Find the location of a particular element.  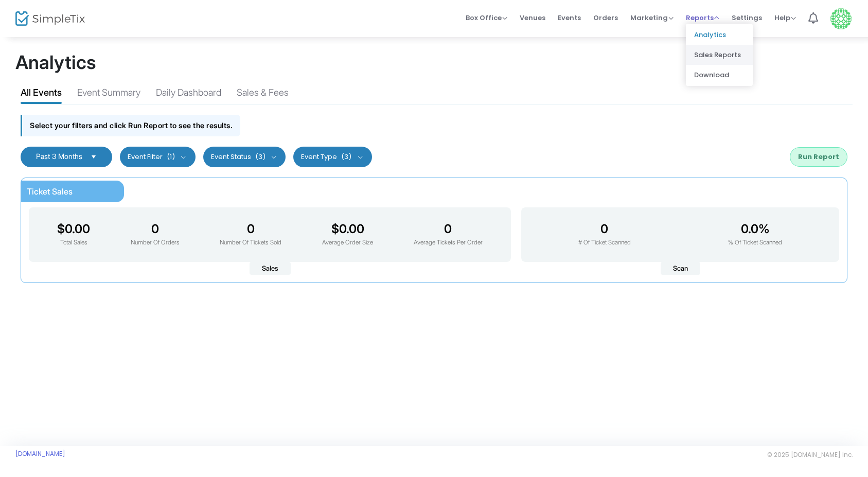

div: Select your filters and click Run Report to see the results. is located at coordinates (130, 125).